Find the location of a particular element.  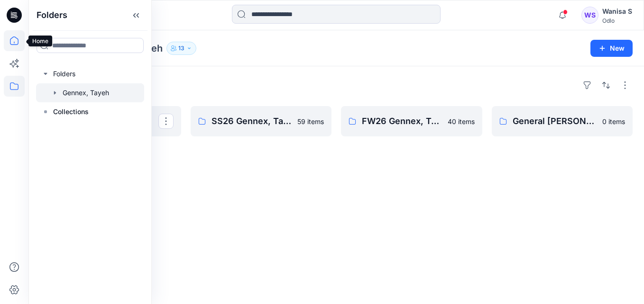

div: Wanisa S is located at coordinates (617, 11).